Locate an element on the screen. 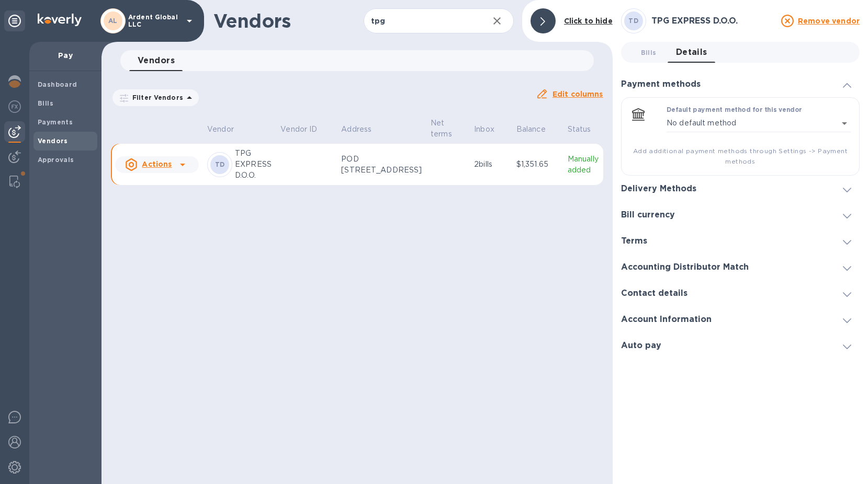  p: Filter Vendors is located at coordinates (155, 97).